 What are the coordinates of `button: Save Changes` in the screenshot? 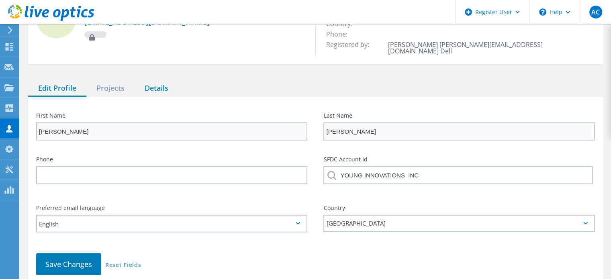 It's located at (69, 264).